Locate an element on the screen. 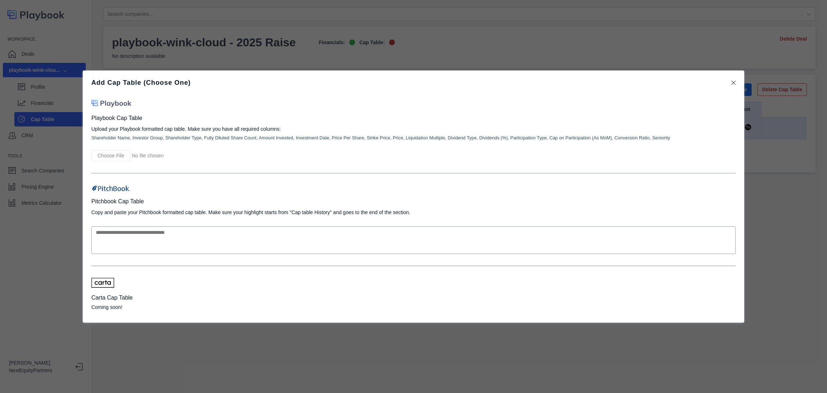 The image size is (827, 393). img: playbook-logo is located at coordinates (111, 103).